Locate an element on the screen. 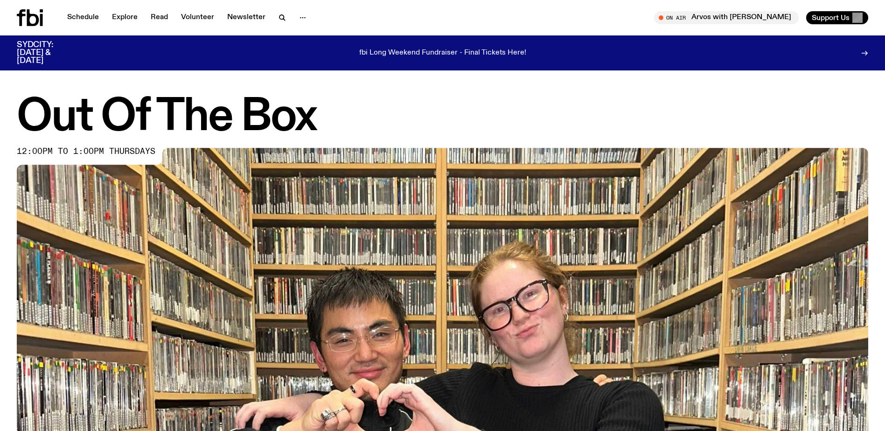  p: fbi Long Weekend Fundraiser - Final Tickets Here! is located at coordinates (443, 53).